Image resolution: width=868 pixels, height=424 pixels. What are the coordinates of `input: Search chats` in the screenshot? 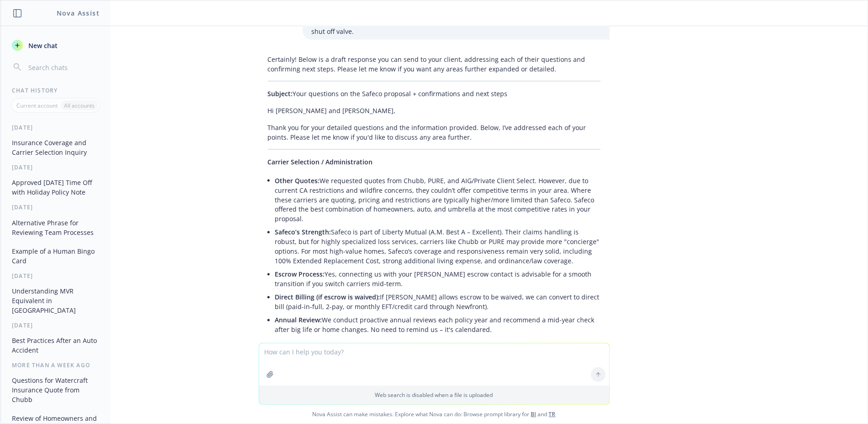 It's located at (62, 67).